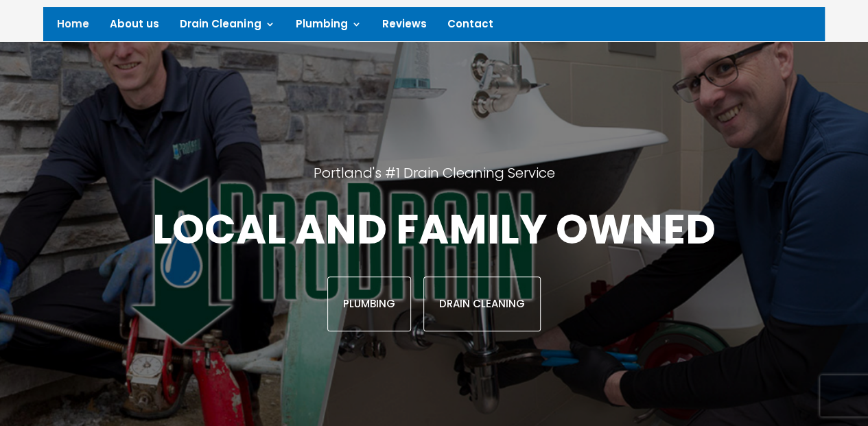 The image size is (868, 426). I want to click on div: Local and family owned, so click(434, 267).